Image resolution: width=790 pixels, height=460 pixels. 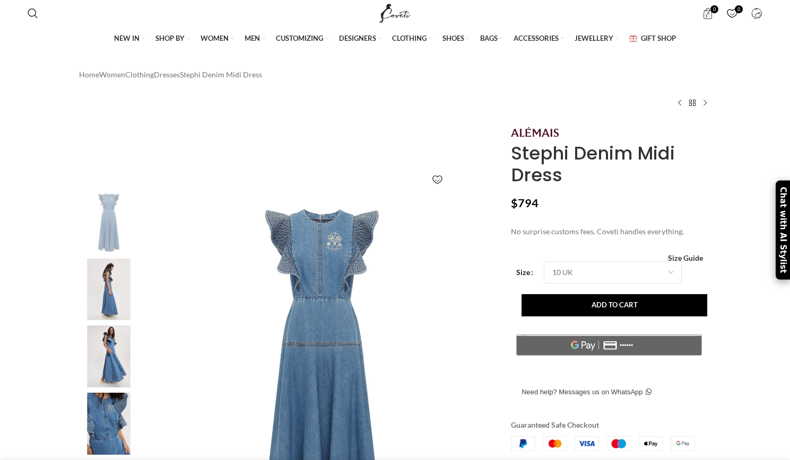 What do you see at coordinates (610, 232) in the screenshot?
I see `p: No surprise customs fees. Coveti handles everything.` at bounding box center [610, 232].